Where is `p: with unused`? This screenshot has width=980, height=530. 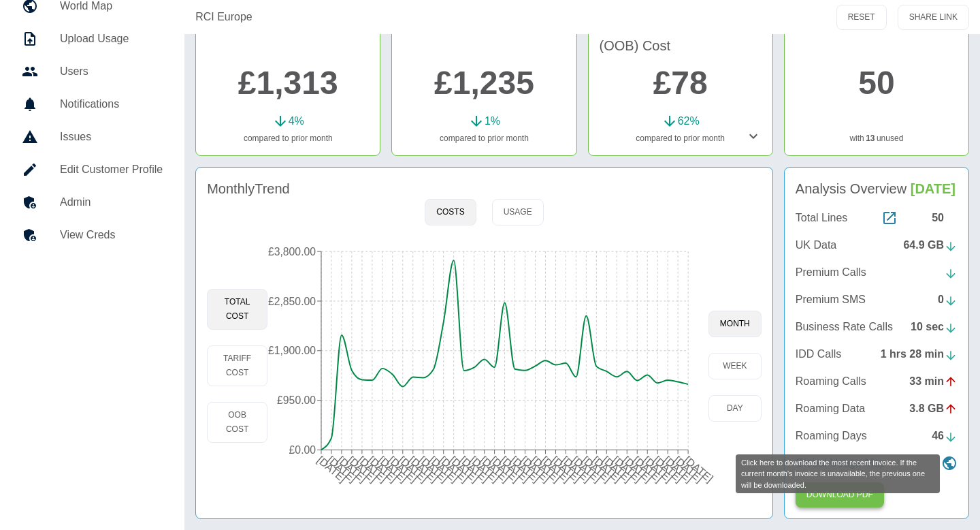
p: with unused is located at coordinates (876, 138).